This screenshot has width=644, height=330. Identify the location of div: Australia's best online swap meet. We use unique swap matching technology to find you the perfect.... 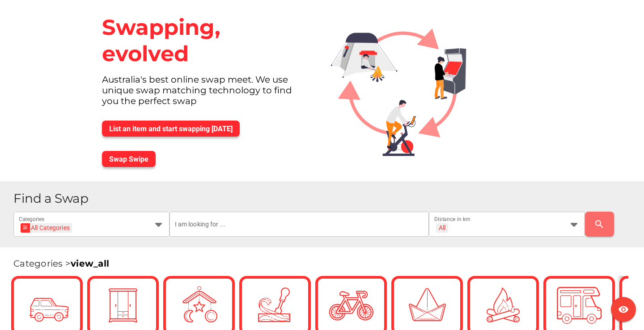
(206, 94).